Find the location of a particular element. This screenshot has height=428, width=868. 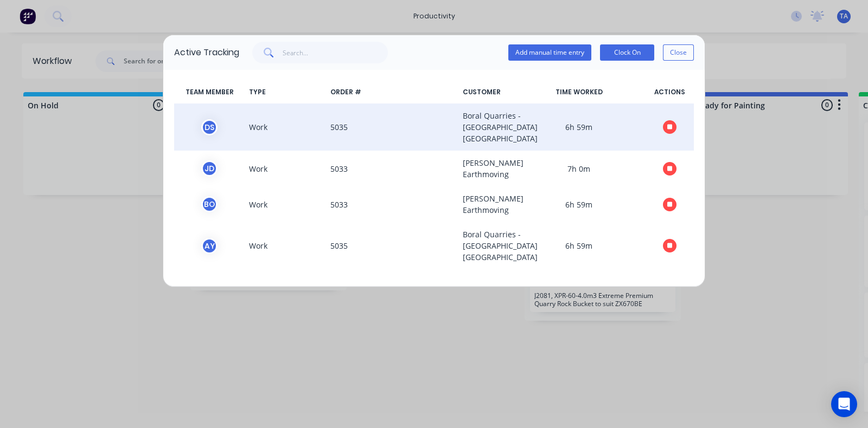

button: Add manual time entry is located at coordinates (549, 52).